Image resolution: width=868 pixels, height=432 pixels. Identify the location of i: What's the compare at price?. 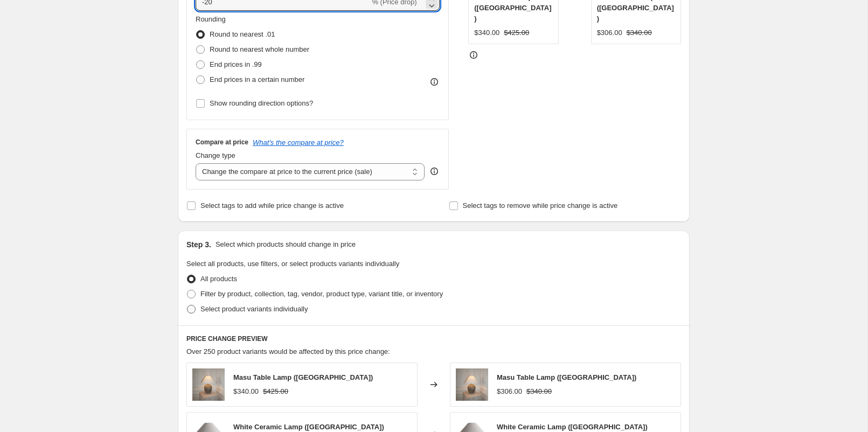
(298, 142).